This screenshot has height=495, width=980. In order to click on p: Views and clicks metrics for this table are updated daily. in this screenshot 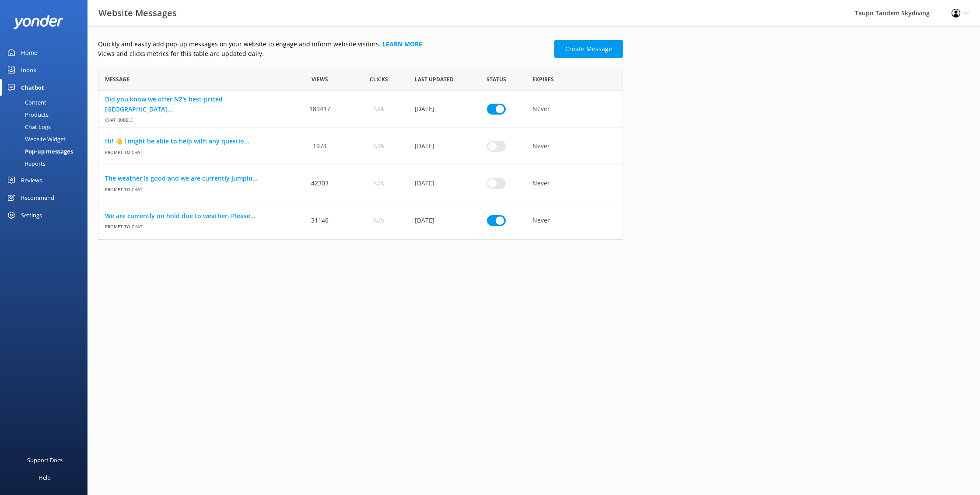, I will do `click(324, 54)`.